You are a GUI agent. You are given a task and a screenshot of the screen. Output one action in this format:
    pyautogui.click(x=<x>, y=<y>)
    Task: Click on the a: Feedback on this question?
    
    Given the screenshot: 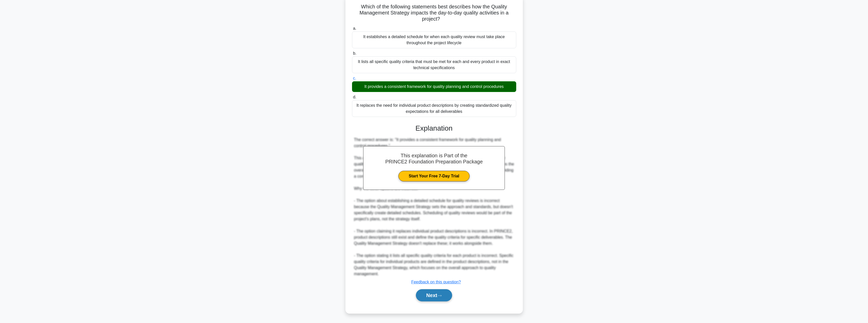 What is the action you would take?
    pyautogui.click(x=436, y=282)
    